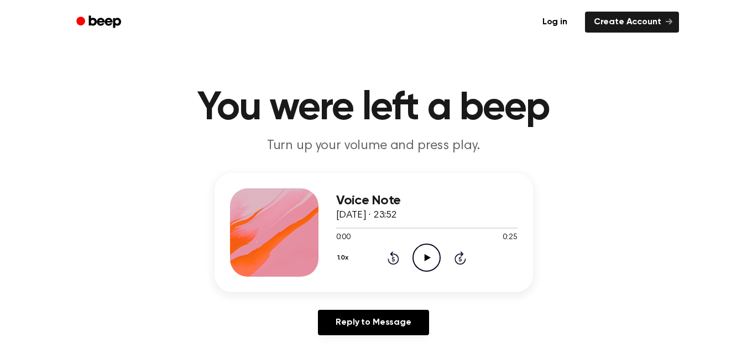  I want to click on button: 1.0x, so click(345, 258).